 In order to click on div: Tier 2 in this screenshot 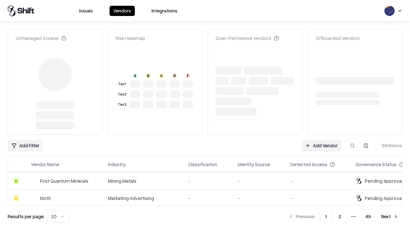, I will do `click(122, 94)`.